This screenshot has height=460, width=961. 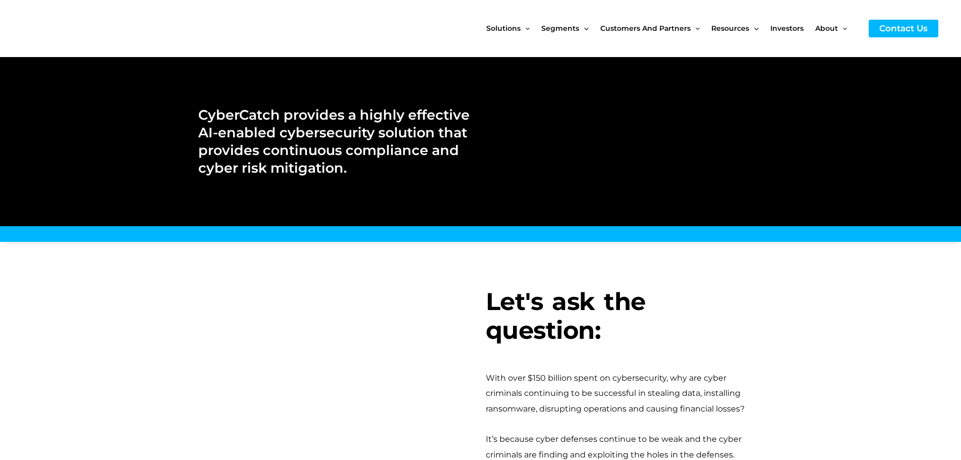 What do you see at coordinates (625, 393) in the screenshot?
I see `div: With over $150 billion spent on cybersecurity, why are cyber criminals continuing to be successfu...` at bounding box center [625, 393].